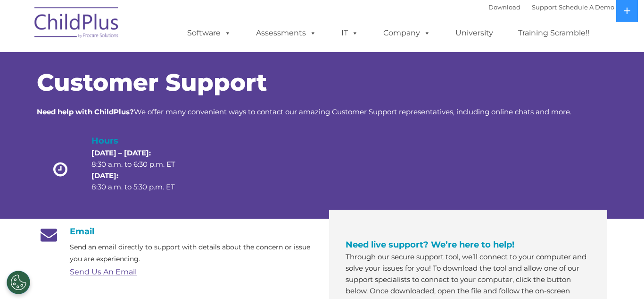  What do you see at coordinates (474, 33) in the screenshot?
I see `a: University` at bounding box center [474, 33].